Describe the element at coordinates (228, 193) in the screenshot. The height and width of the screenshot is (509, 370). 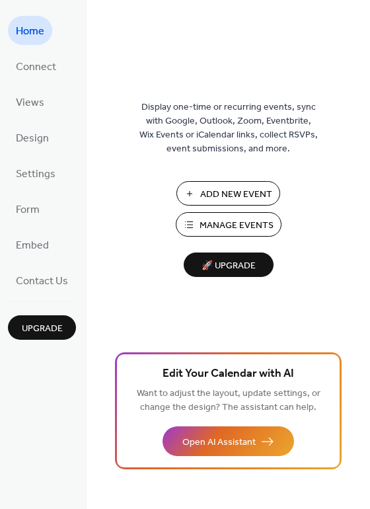
I see `button: Add New Event` at that location.